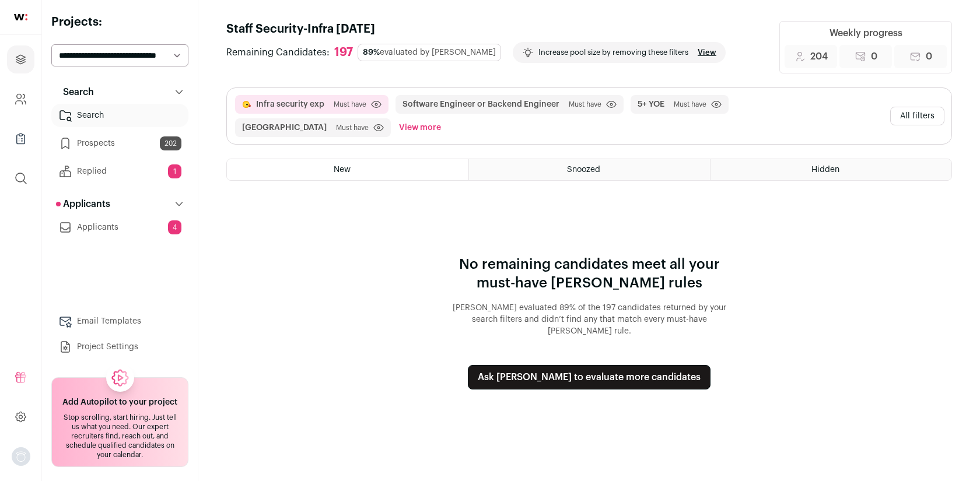 Image resolution: width=980 pixels, height=481 pixels. Describe the element at coordinates (371, 53) in the screenshot. I see `span: 89%` at that location.